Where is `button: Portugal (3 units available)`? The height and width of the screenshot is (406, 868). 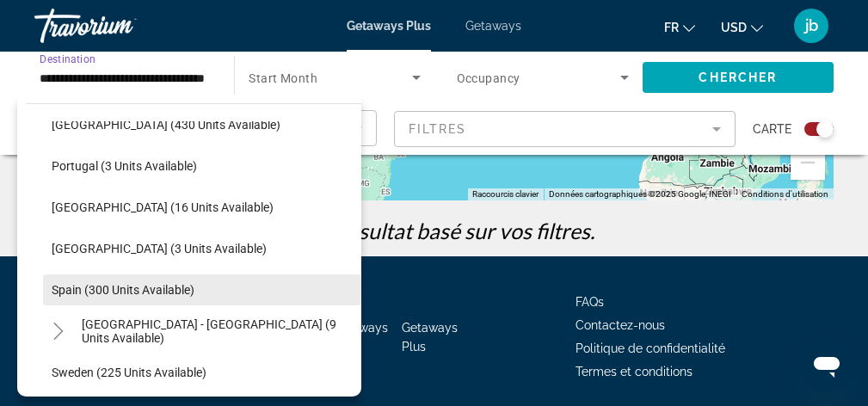 button: Portugal (3 units available) is located at coordinates (202, 166).